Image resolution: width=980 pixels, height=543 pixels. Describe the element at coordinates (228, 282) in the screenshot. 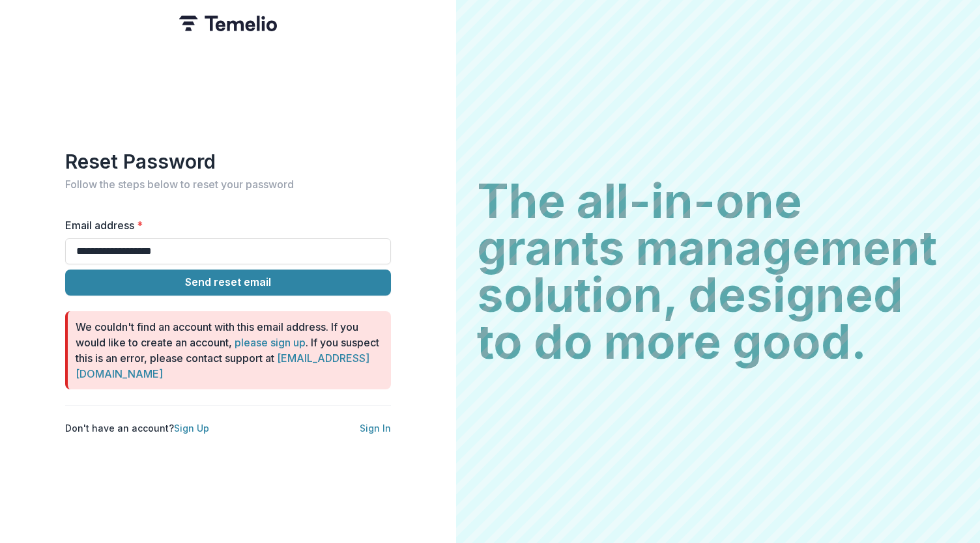

I see `button: Send reset email` at that location.